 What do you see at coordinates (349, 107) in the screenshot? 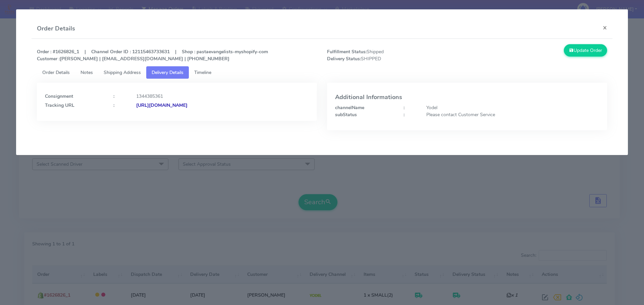
I see `strong: channelName` at bounding box center [349, 107].